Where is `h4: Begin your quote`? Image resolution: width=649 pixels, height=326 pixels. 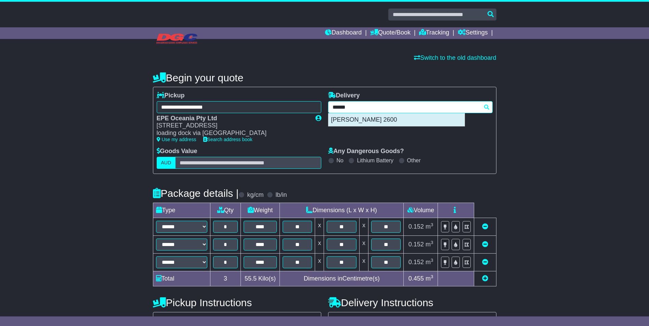 h4: Begin your quote is located at coordinates (325, 78).